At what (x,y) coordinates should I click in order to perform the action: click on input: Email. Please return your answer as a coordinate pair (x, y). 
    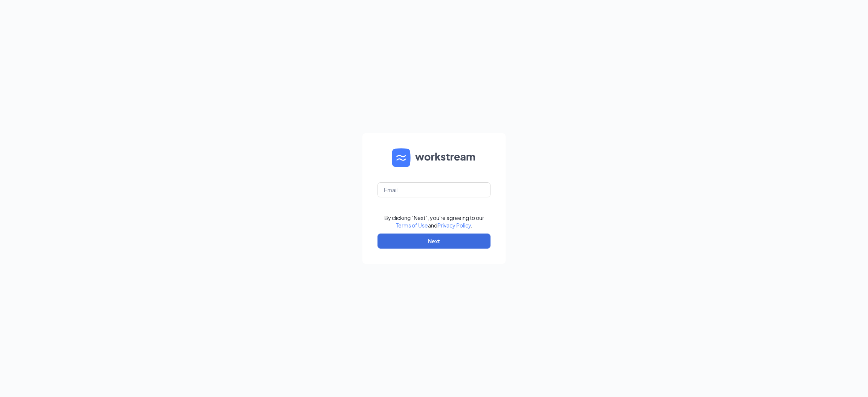
    Looking at the image, I should click on (434, 190).